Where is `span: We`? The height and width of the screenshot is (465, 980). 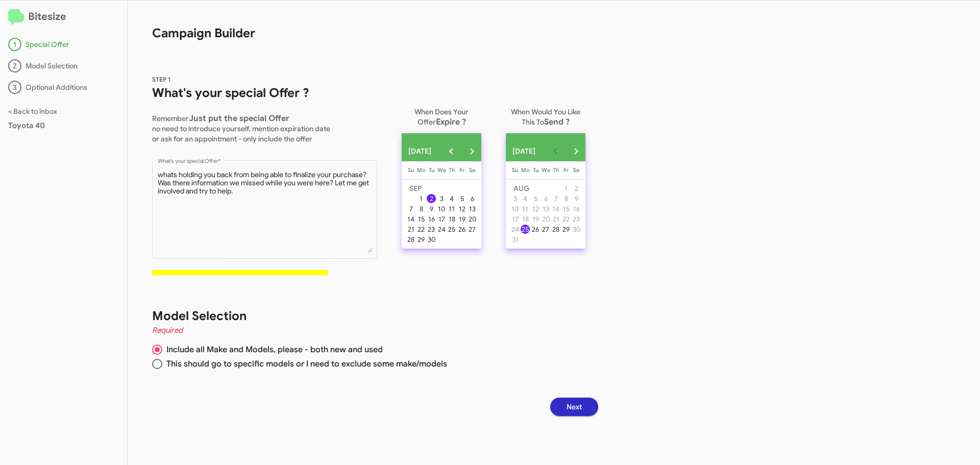 span: We is located at coordinates (545, 170).